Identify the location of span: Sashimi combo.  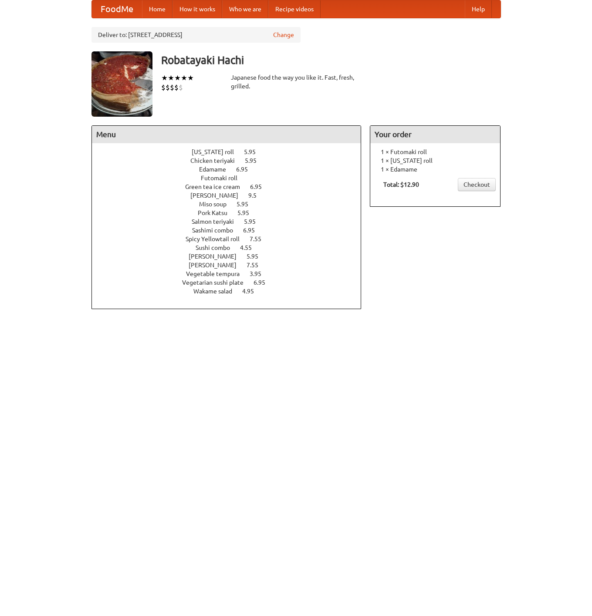
(217, 230).